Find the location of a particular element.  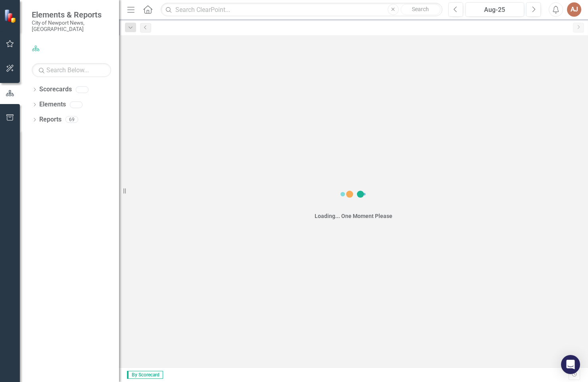

div: AJ is located at coordinates (575, 10).